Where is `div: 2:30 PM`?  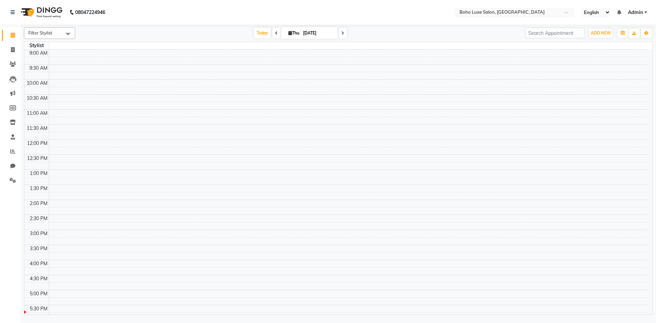
div: 2:30 PM is located at coordinates (39, 218).